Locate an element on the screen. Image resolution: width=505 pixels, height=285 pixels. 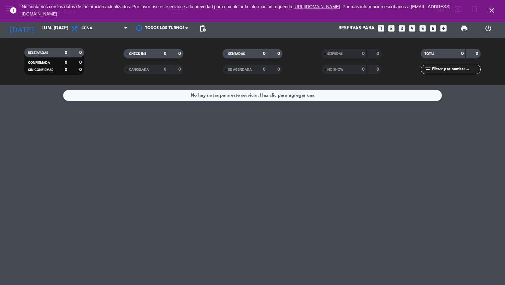
i: error is located at coordinates (13, 10).